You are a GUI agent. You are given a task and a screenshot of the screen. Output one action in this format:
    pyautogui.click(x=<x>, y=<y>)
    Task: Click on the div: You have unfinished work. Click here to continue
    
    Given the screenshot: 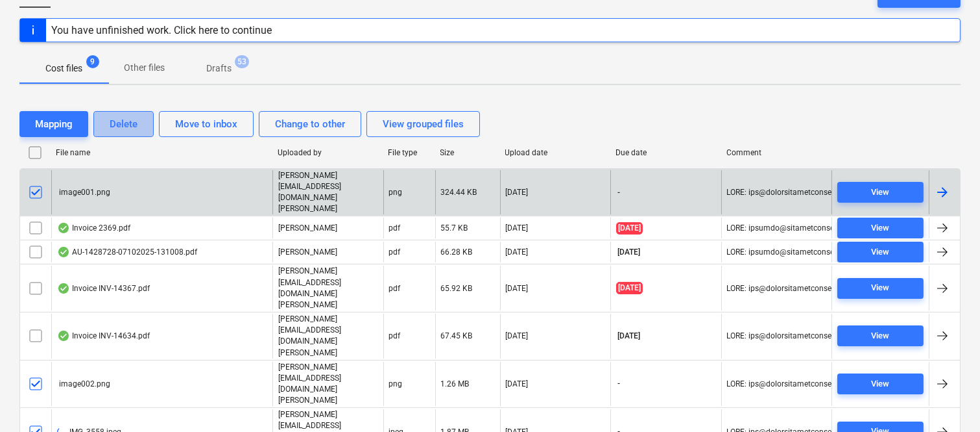 What is the action you would take?
    pyautogui.click(x=162, y=30)
    